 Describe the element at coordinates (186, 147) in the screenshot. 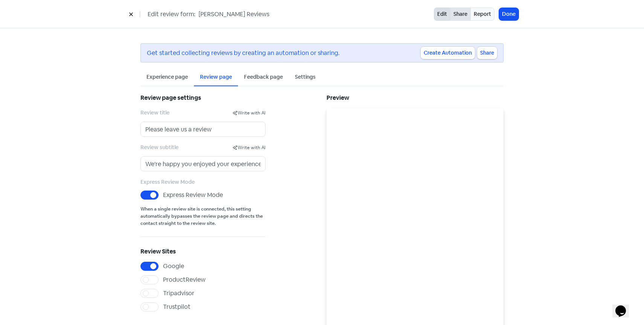

I see `label: Review subtitle` at that location.